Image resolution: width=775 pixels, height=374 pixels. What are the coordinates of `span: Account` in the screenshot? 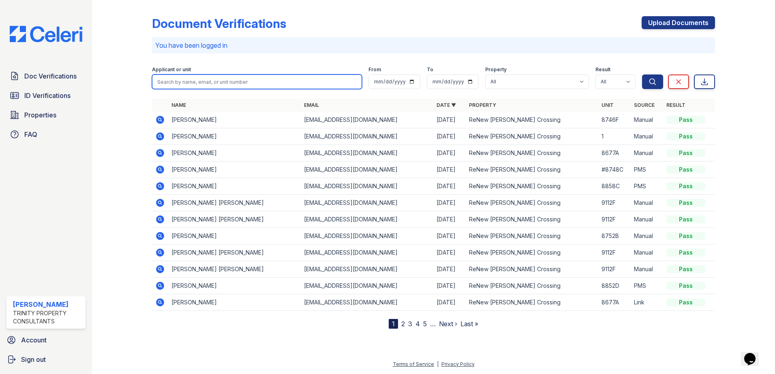 It's located at (34, 340).